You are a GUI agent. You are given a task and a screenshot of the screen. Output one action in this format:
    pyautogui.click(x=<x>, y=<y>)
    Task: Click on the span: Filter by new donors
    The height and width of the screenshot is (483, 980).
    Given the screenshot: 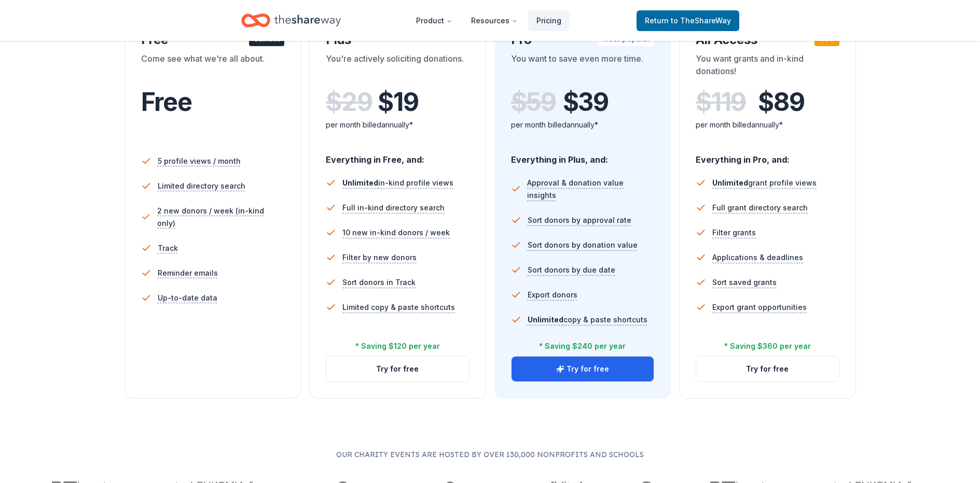 What is the action you would take?
    pyautogui.click(x=379, y=257)
    